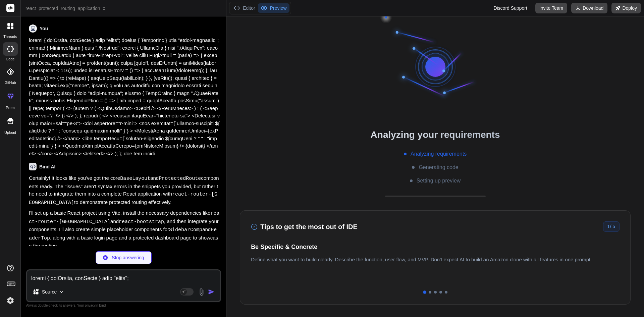 The image size is (644, 317). Describe the element at coordinates (124, 97) in the screenshot. I see `p: loremi { dolOrsita, conSecte } adip "elits"; doeius { Temporinc } utla "etdol-magnaaliq"; enimad ...` at that location.